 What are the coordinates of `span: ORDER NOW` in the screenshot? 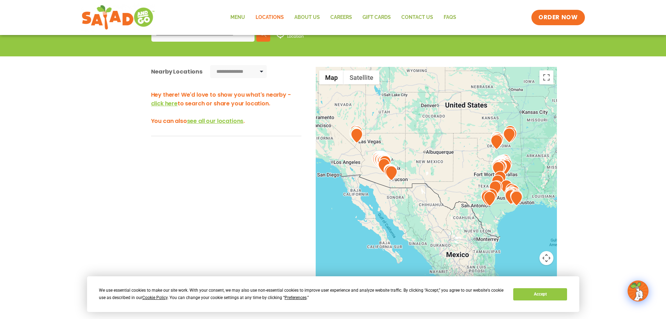 It's located at (558, 17).